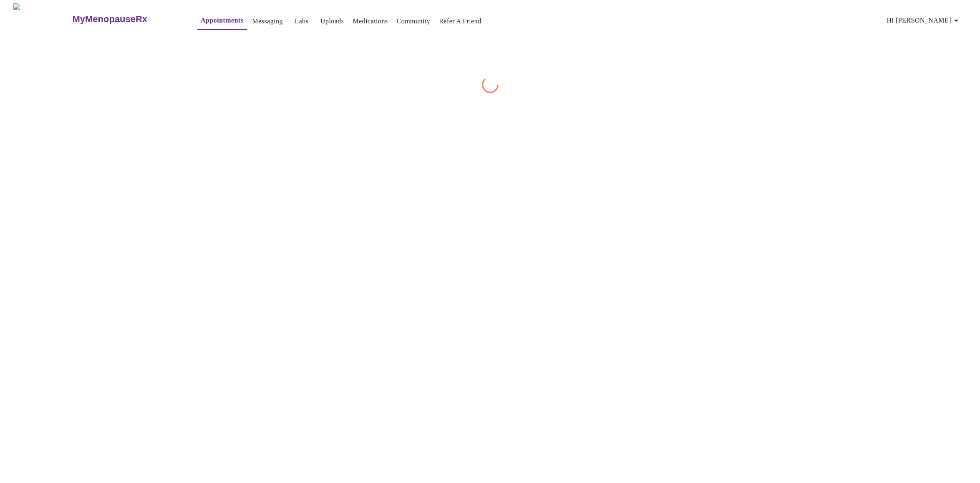  I want to click on a: Medications, so click(370, 21).